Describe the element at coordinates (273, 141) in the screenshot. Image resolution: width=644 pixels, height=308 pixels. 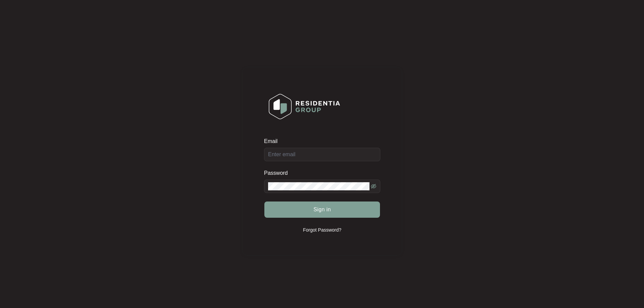
I see `label: Email` at that location.